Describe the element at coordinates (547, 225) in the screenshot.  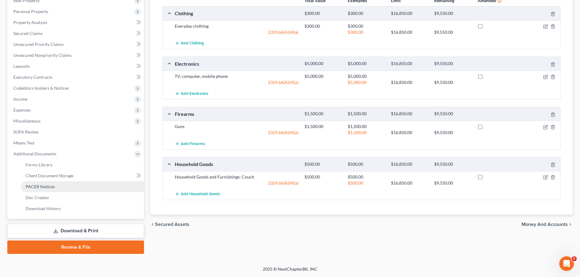
I see `button: Money and Accounts chevron_right` at that location.